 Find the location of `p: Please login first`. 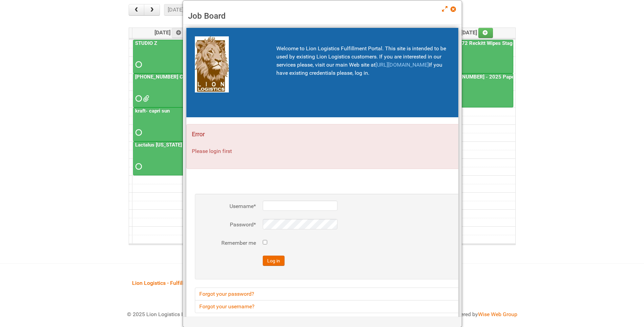

p: Please login first is located at coordinates (390, 151).